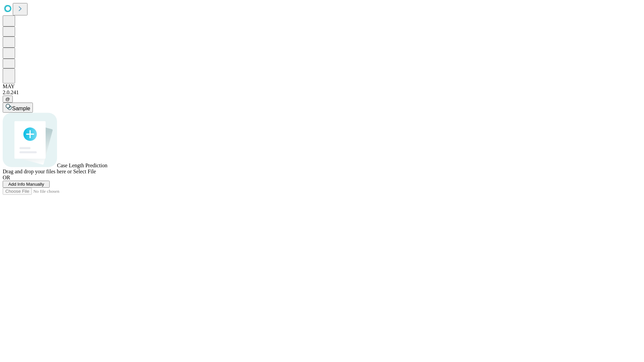 The width and height of the screenshot is (644, 362). Describe the element at coordinates (84, 172) in the screenshot. I see `span: Select File` at that location.